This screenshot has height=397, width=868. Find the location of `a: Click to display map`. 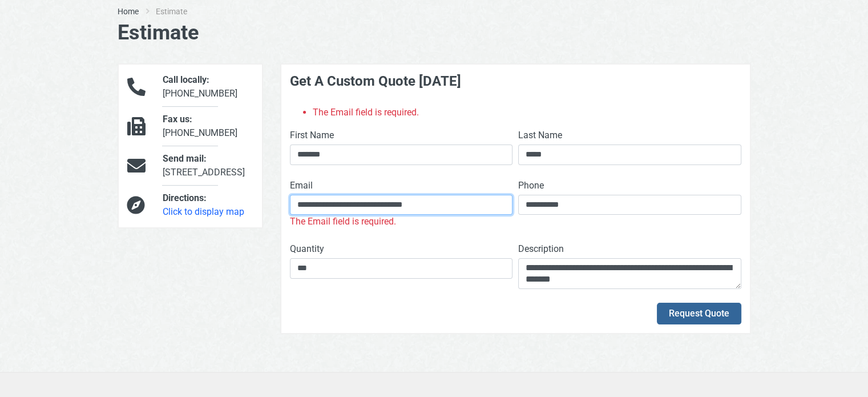

a: Click to display map is located at coordinates (203, 211).